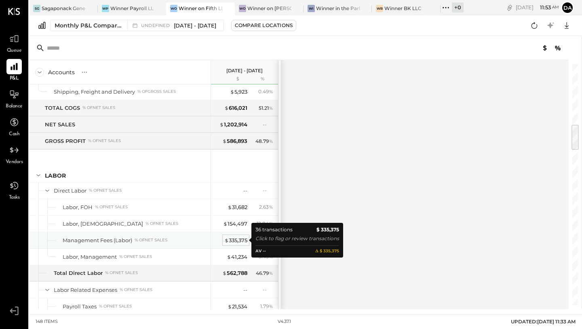 This screenshot has height=329, width=582. Describe the element at coordinates (14, 79) in the screenshot. I see `span: P&L` at that location.